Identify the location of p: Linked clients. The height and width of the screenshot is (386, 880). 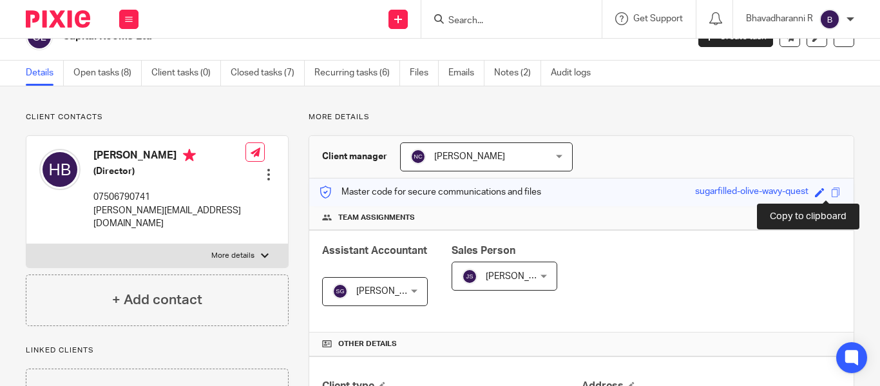
(157, 350).